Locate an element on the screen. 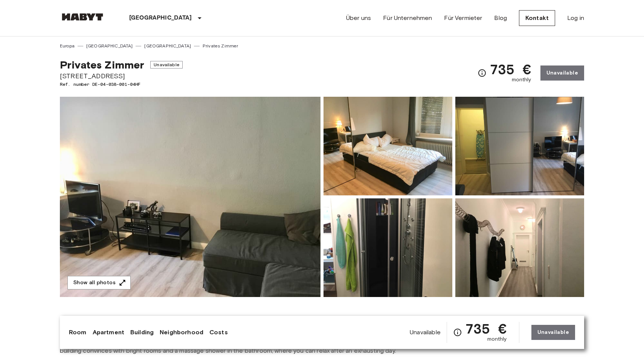 The image size is (644, 361). a: Europa is located at coordinates (67, 46).